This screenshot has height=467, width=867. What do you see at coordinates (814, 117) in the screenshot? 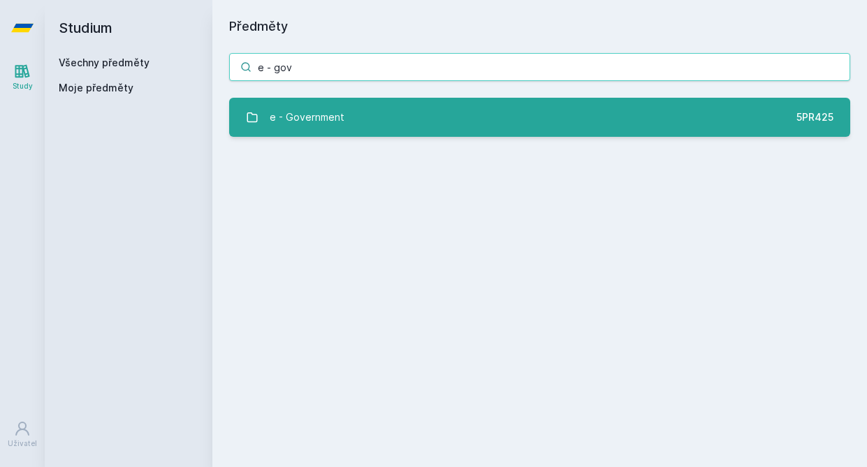
I see `div: 5PR425` at bounding box center [814, 117].